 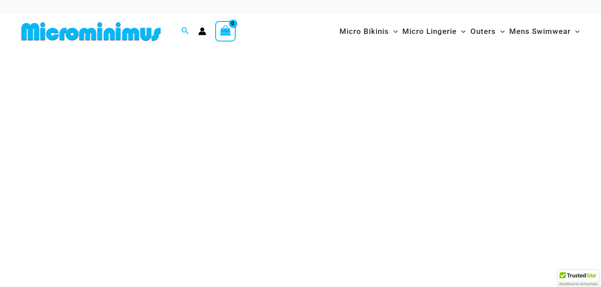 I want to click on a: View Shopping Cart, empty, so click(x=226, y=31).